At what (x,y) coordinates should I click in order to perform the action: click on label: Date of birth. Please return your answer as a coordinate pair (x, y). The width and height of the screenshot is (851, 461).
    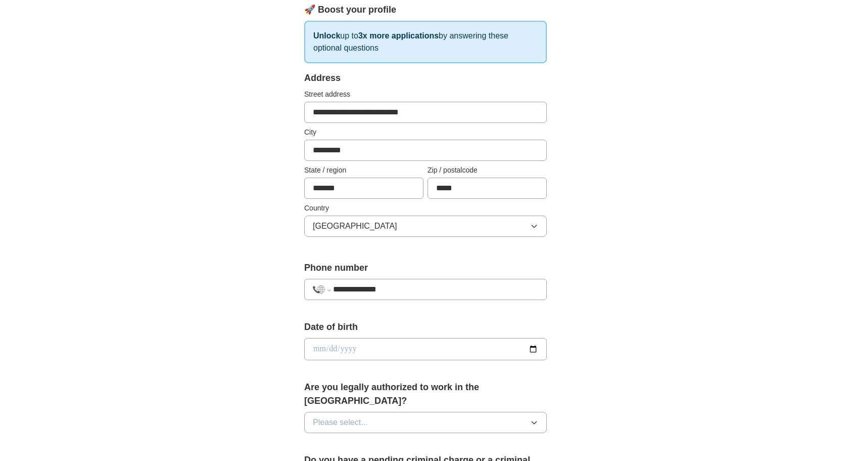
    Looking at the image, I should click on (426, 327).